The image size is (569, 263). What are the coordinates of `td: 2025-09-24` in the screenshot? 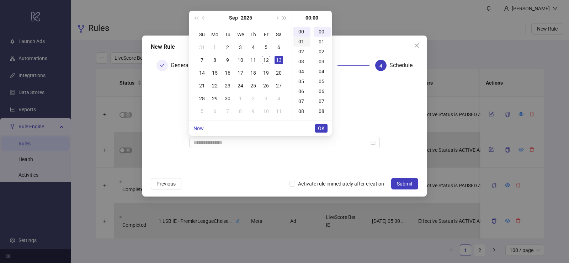 It's located at (240, 86).